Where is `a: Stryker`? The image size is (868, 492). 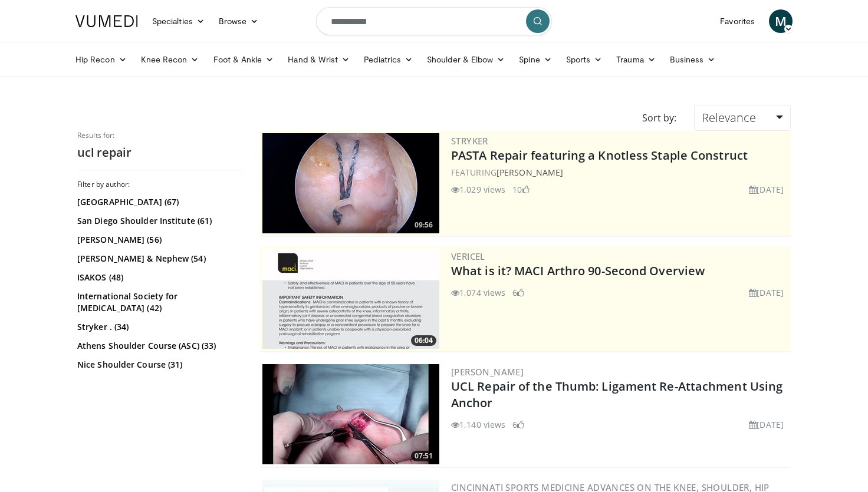
a: Stryker is located at coordinates (470, 141).